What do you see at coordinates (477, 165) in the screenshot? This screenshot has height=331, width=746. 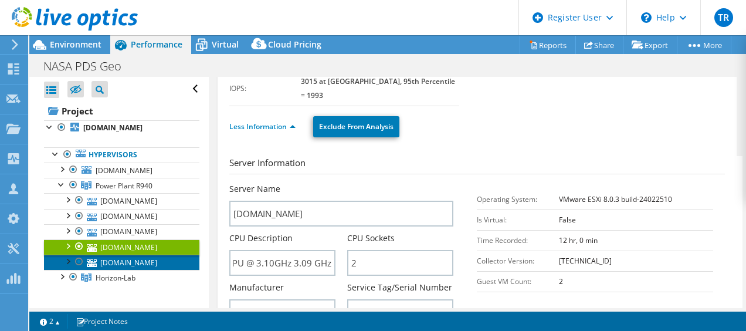 I see `h3: Server Information` at bounding box center [477, 165].